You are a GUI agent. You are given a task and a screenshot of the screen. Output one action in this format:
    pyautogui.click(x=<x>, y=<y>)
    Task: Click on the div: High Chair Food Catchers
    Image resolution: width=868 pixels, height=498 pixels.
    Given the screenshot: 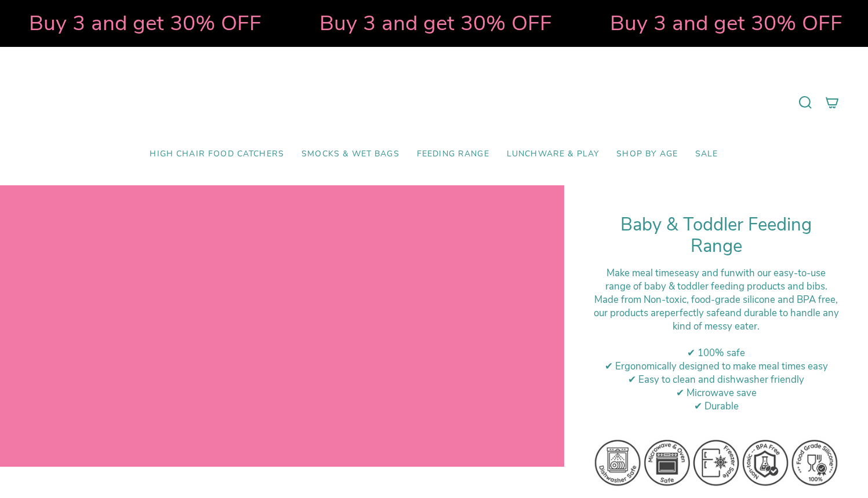 What is the action you would take?
    pyautogui.click(x=217, y=154)
    